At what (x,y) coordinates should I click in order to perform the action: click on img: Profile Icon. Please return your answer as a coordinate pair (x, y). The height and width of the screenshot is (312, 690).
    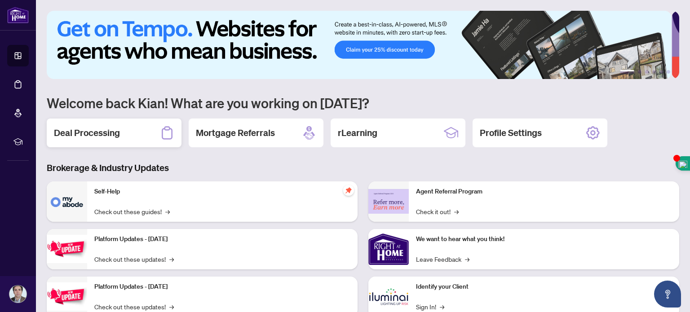
    Looking at the image, I should click on (18, 294).